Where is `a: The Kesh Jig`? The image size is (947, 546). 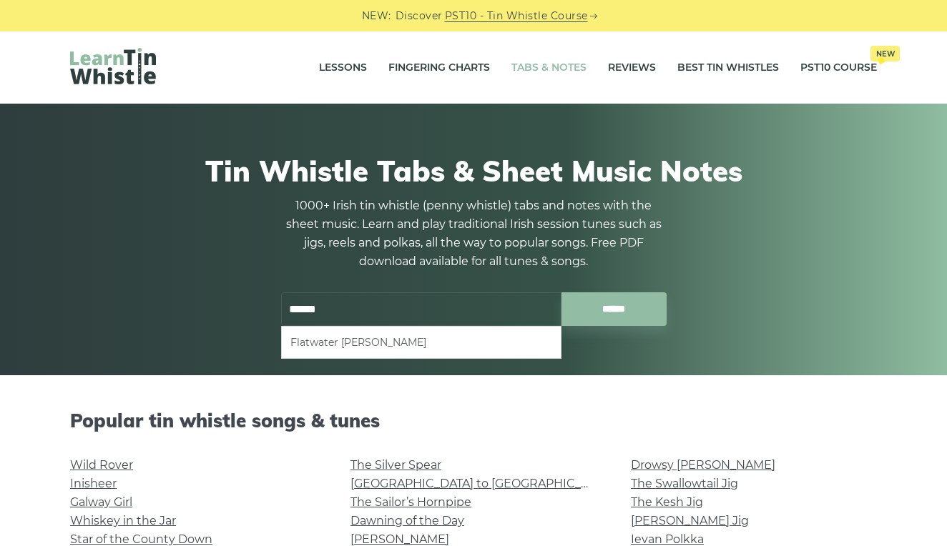
a: The Kesh Jig is located at coordinates (666, 502).